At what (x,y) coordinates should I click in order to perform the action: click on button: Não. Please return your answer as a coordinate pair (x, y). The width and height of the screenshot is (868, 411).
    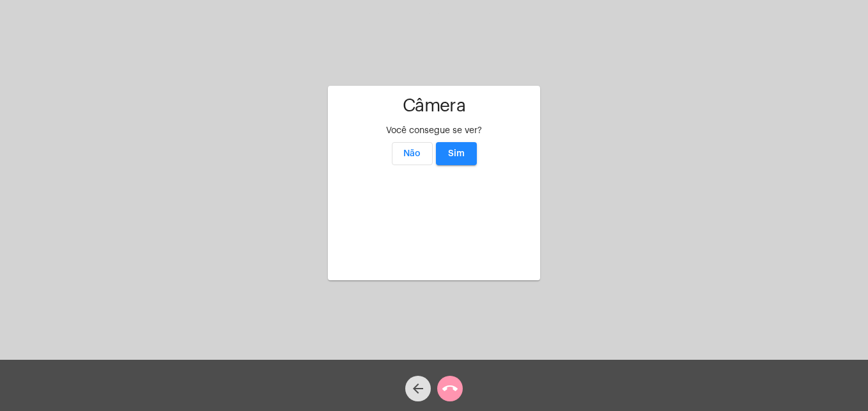
    Looking at the image, I should click on (412, 153).